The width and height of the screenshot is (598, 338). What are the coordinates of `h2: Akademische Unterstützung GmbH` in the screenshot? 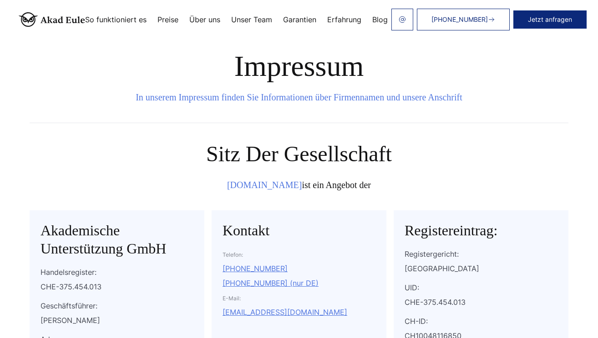 It's located at (117, 240).